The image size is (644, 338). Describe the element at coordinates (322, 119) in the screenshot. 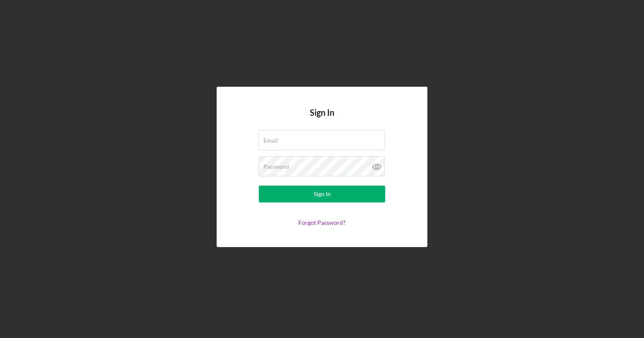

I see `h4: Sign In` at that location.